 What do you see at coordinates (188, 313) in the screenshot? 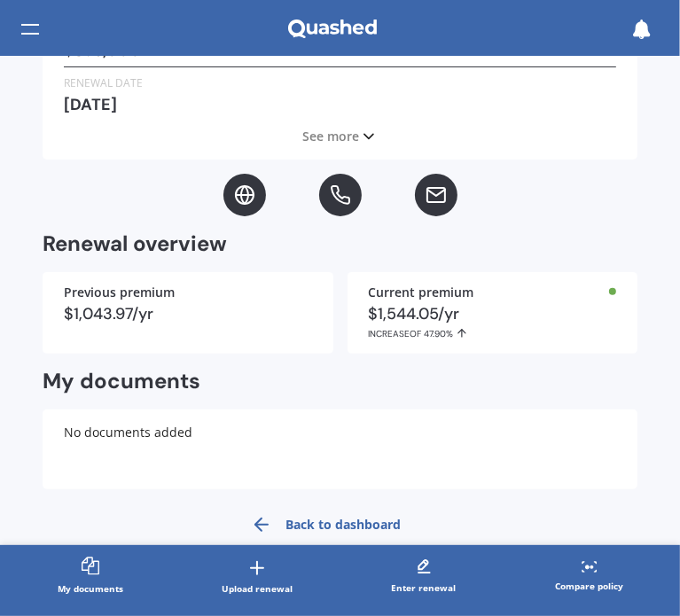
I see `div: $1,043.97/yr` at bounding box center [188, 313].